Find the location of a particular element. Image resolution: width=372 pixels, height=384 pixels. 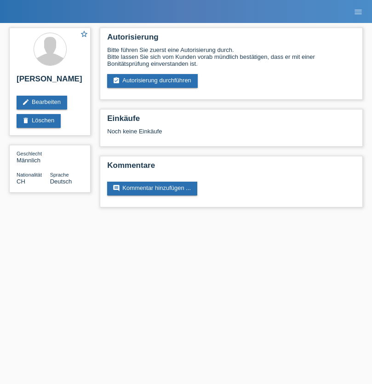

a: assignment_turned_inAutorisierung durchführen is located at coordinates (152, 81).